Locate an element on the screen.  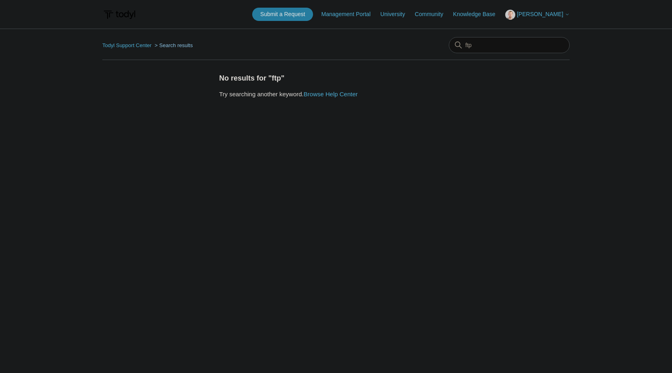
input: Search is located at coordinates (510, 45).